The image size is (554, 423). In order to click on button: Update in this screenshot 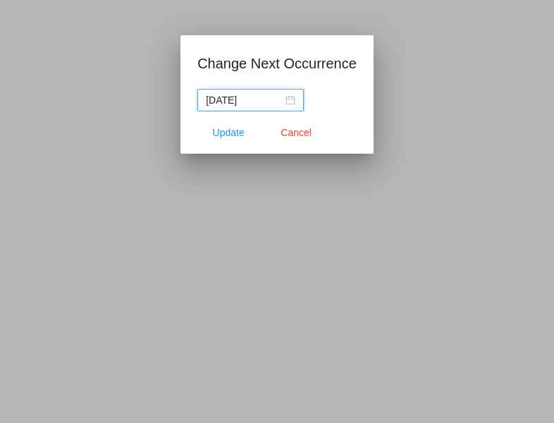, I will do `click(229, 133)`.